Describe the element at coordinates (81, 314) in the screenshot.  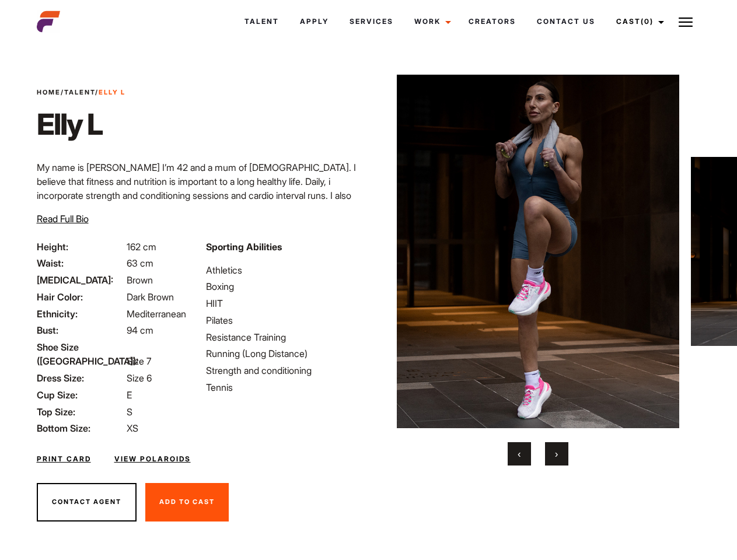
I see `span: Ethnicity:` at that location.